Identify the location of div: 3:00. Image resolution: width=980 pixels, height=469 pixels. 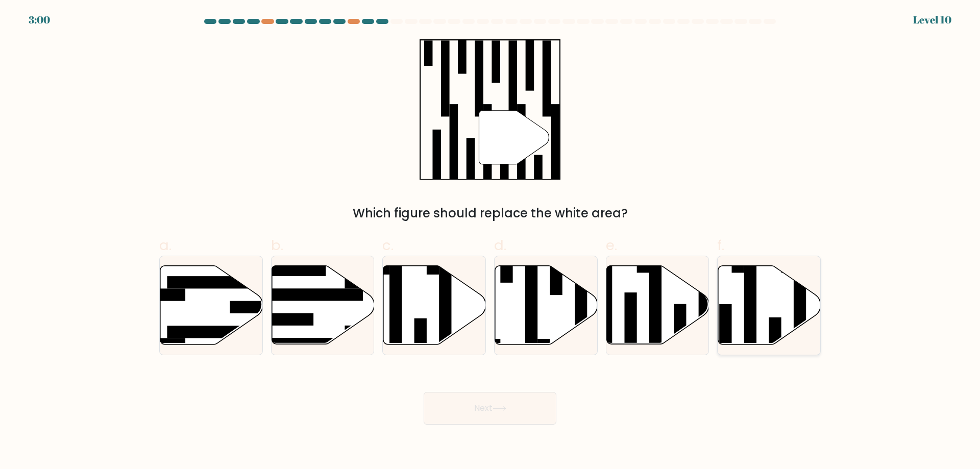
(39, 20).